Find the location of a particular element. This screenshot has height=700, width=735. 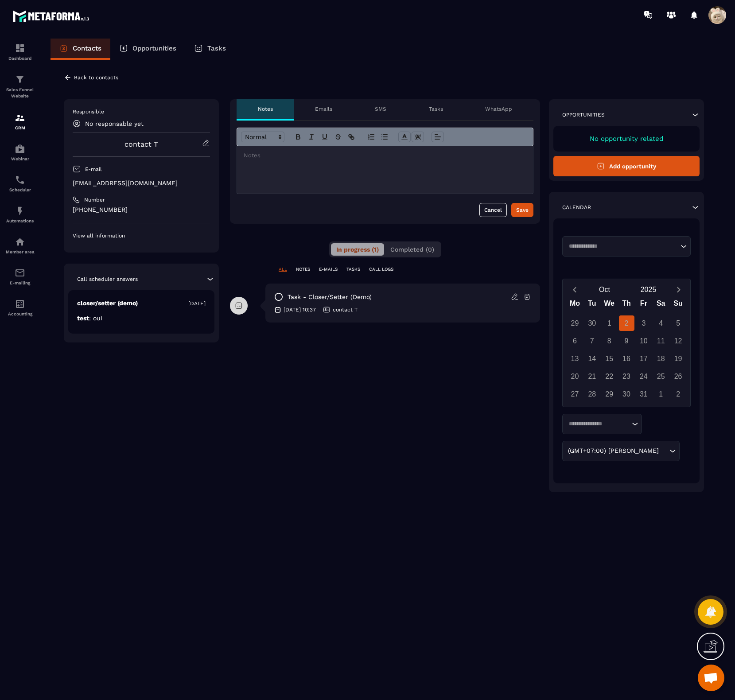

a: formationformationCRM is located at coordinates (20, 121).